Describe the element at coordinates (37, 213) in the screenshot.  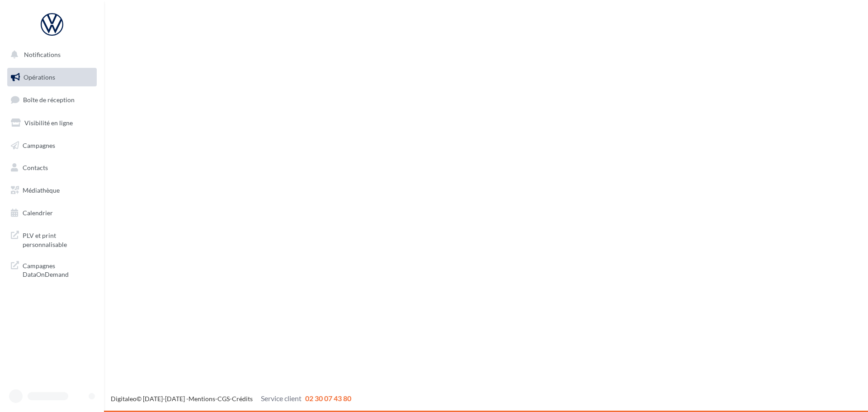
I see `span: Calendrier` at that location.